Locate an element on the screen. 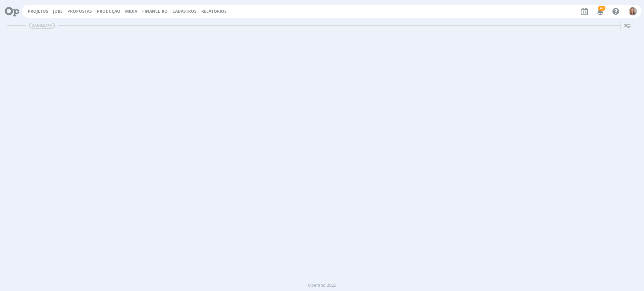  a: Financeiro is located at coordinates (155, 11).